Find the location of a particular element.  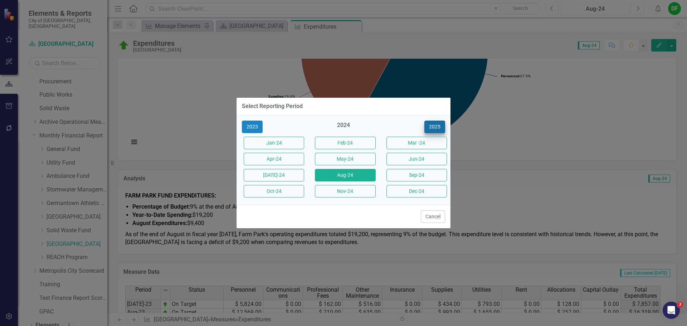

button: Sep-24 is located at coordinates (416, 175).